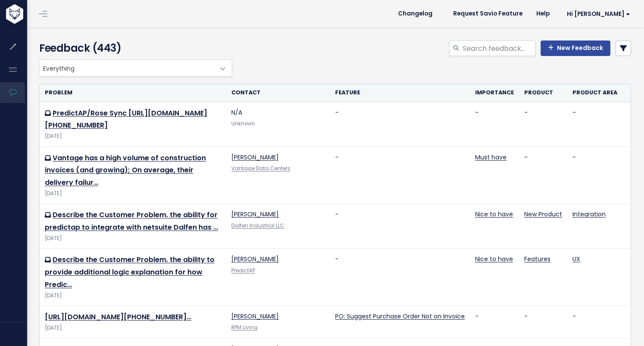 The width and height of the screenshot is (644, 346). I want to click on a: PredictAP, so click(243, 270).